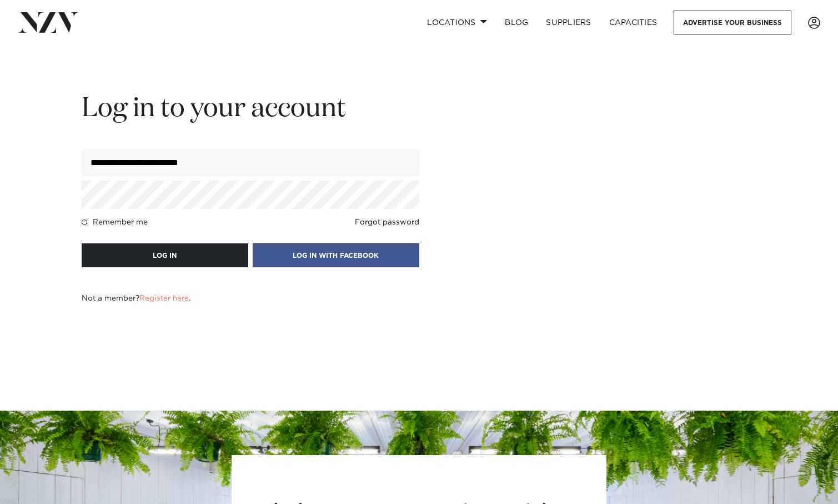 This screenshot has height=504, width=838. I want to click on mark: Register here, so click(164, 299).